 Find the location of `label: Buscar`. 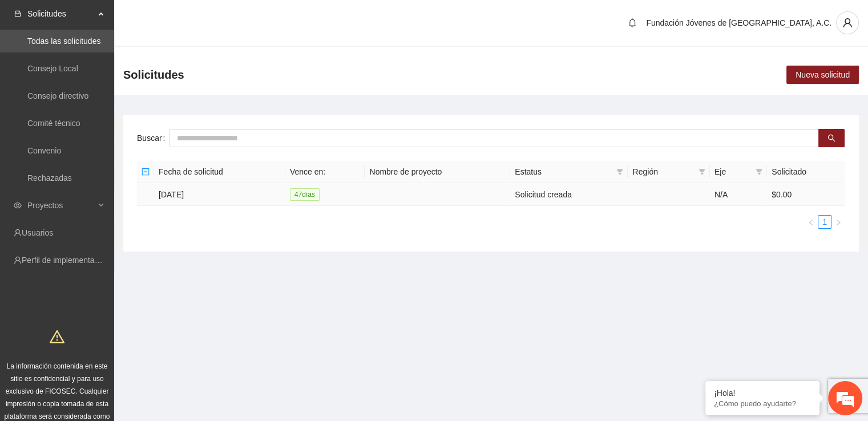

label: Buscar is located at coordinates (153, 138).